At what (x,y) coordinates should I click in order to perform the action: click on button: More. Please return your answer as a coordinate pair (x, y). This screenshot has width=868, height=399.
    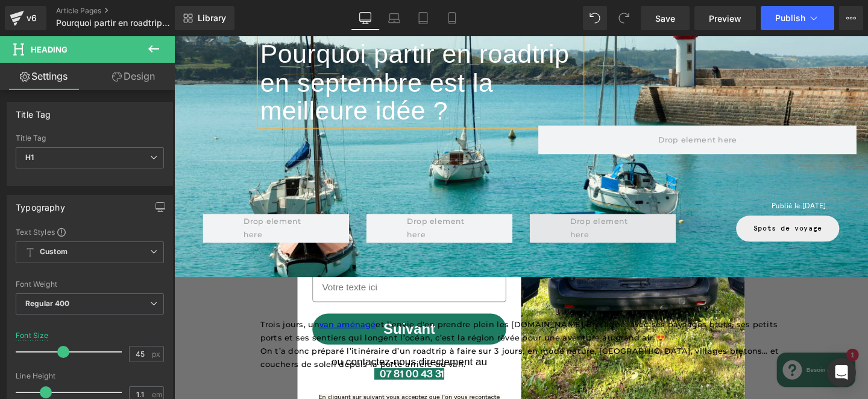
    Looking at the image, I should click on (851, 18).